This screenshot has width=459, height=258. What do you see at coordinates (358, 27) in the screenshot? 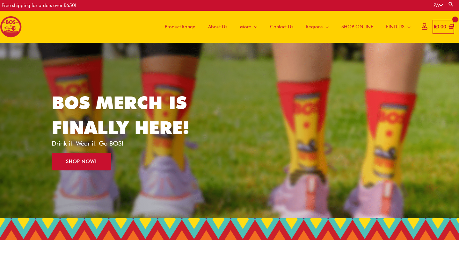
I see `span: SHOP ONLINE` at bounding box center [358, 27].